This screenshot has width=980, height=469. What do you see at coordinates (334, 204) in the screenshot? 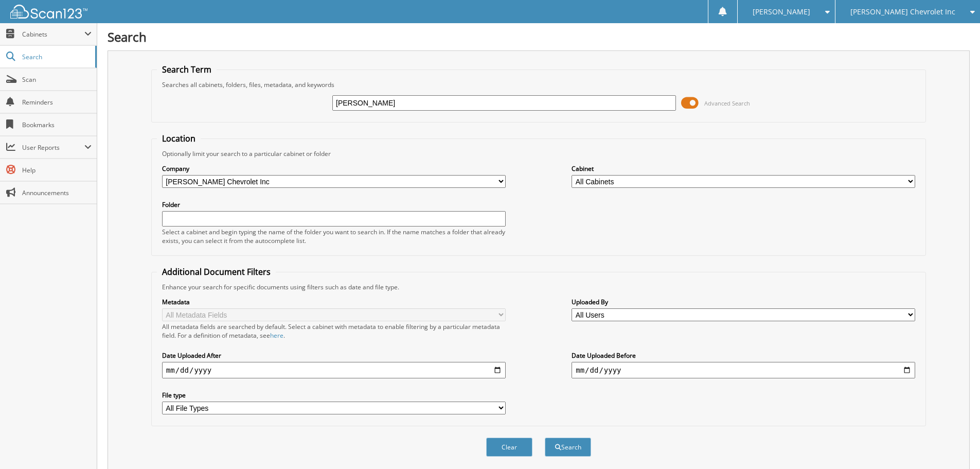
I see `label: Folder` at bounding box center [334, 204].